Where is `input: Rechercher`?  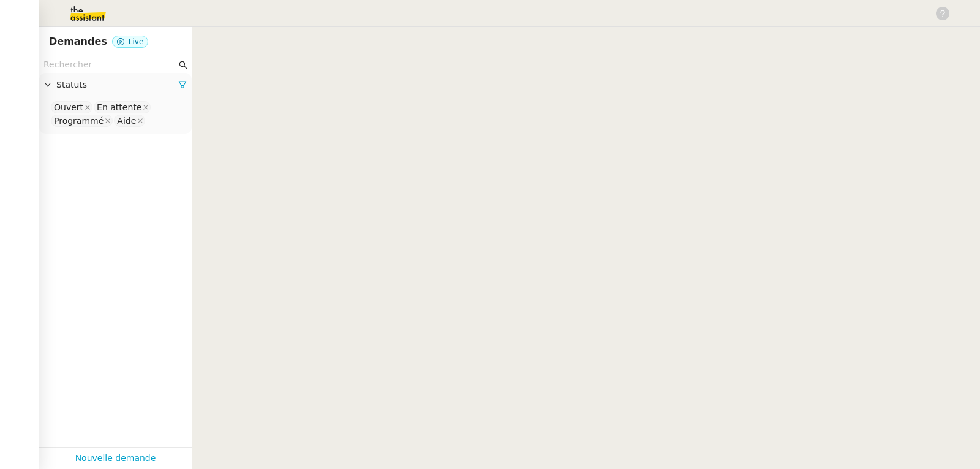
input: Rechercher is located at coordinates (110, 64).